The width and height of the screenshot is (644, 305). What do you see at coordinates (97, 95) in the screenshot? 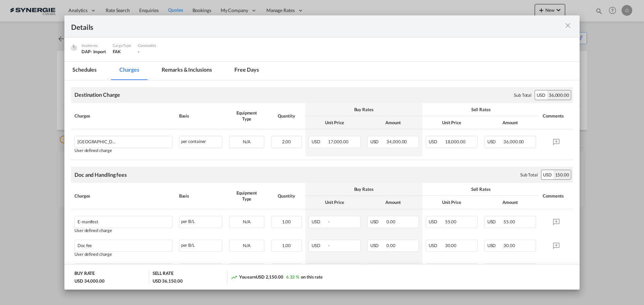
I see `div: Destination Charge` at bounding box center [97, 95].